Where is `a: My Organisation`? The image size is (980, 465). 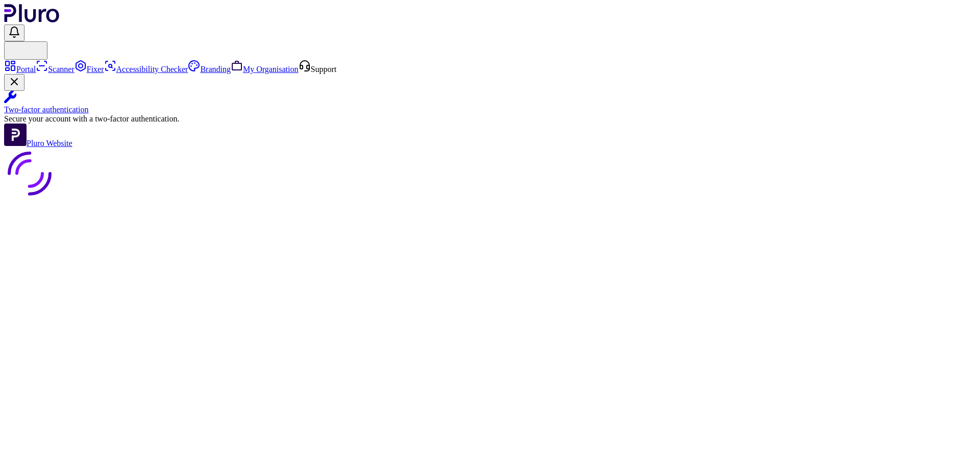
a: My Organisation is located at coordinates (265, 69).